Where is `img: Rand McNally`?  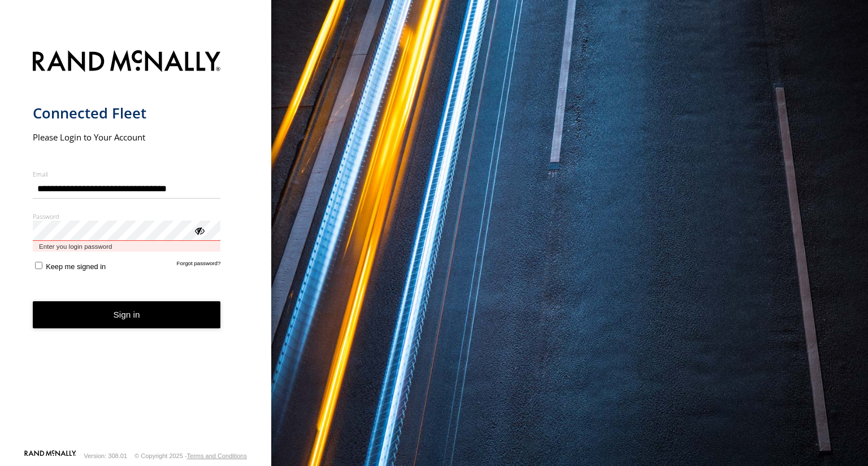
img: Rand McNally is located at coordinates (127, 62).